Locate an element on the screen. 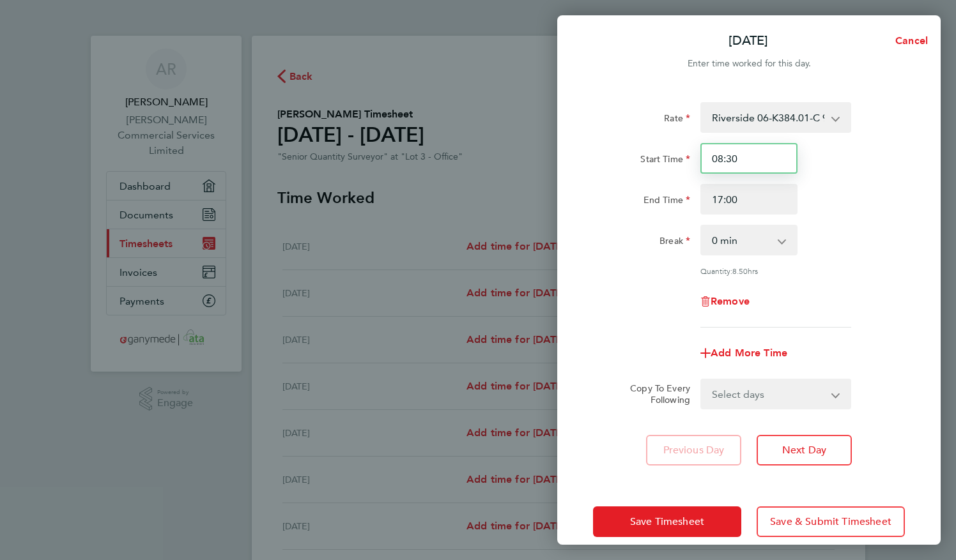 The width and height of the screenshot is (956, 560). input: E.g. 18:00 is located at coordinates (749, 199).